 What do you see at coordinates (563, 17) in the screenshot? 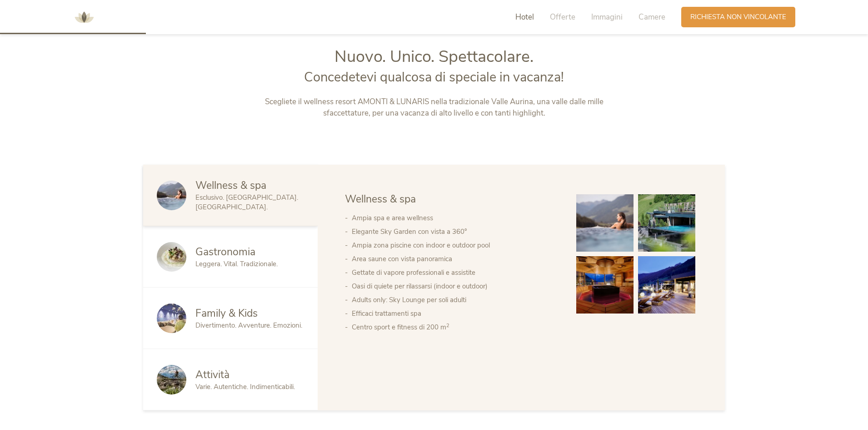
I see `span: Offerte` at bounding box center [563, 17].